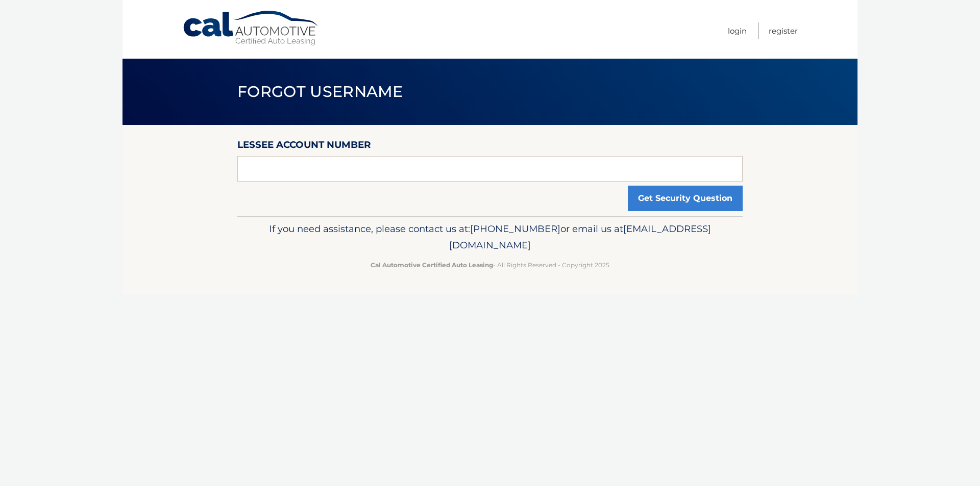 The image size is (980, 486). Describe the element at coordinates (432, 264) in the screenshot. I see `strong: Cal Automotive Certified Auto Leasing` at that location.